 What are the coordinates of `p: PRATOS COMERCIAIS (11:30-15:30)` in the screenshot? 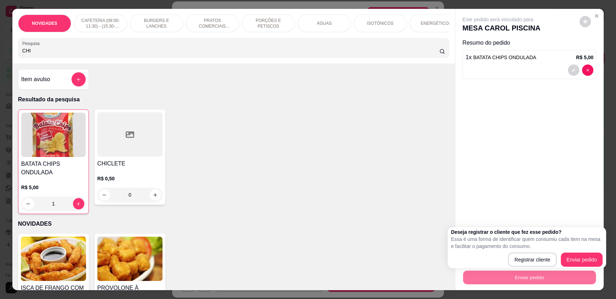 It's located at (213, 23).